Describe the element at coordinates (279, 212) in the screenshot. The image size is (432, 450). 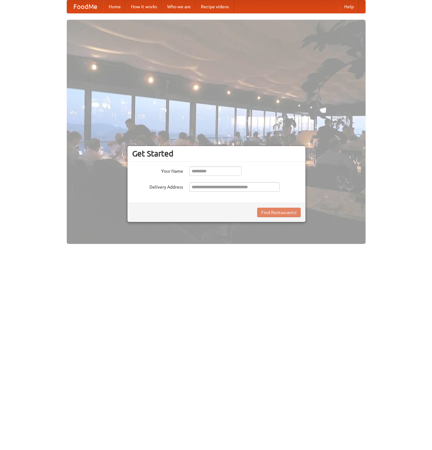
I see `button: Find Restaurants!` at that location.